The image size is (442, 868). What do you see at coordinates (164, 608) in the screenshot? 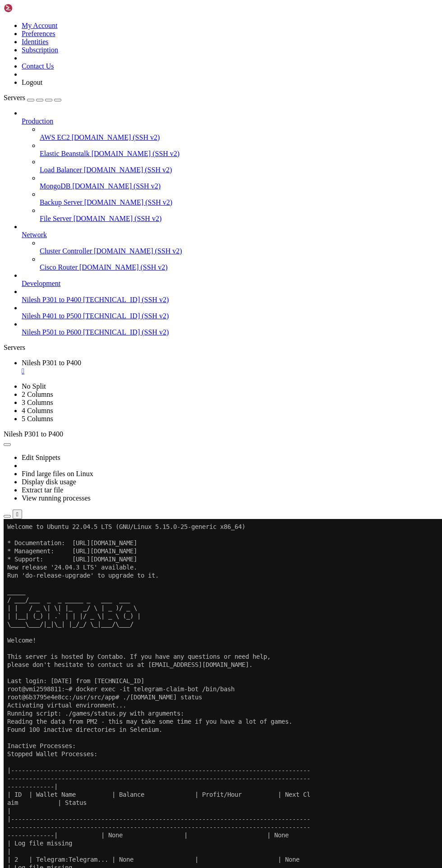
I see `x-row: | 13 | Telegram:Telegram... | None | | None` at bounding box center [164, 608].